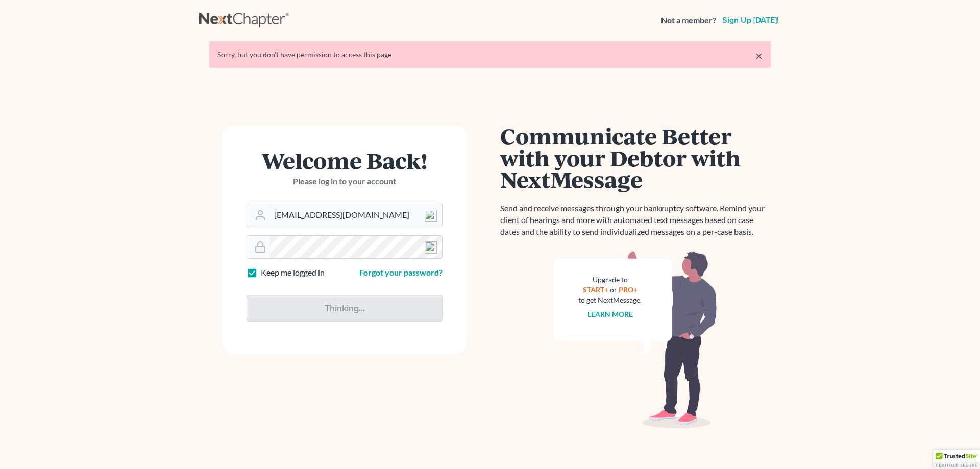  I want to click on img: nextmessage_bg-59042aed3d76b12b5cd301f8e5b87938c9018125f34e5fa2b7a6b67550977c72.svg, so click(635, 339).